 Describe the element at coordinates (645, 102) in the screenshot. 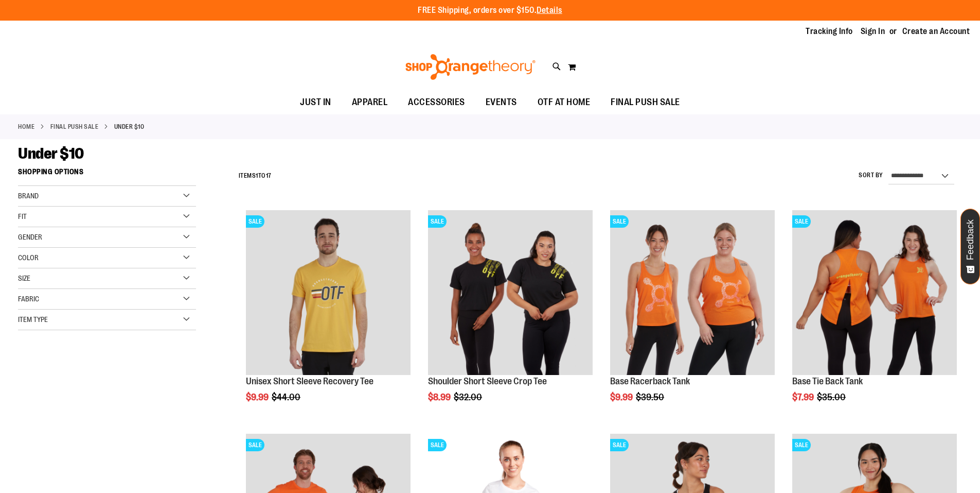

I see `span: FINAL PUSH SALE` at that location.